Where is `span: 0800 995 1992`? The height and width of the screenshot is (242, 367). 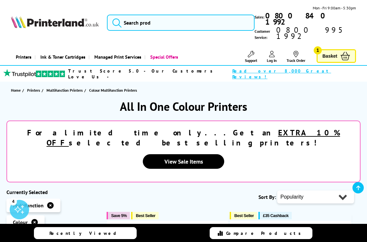 span: 0800 995 1992 is located at coordinates (316, 33).